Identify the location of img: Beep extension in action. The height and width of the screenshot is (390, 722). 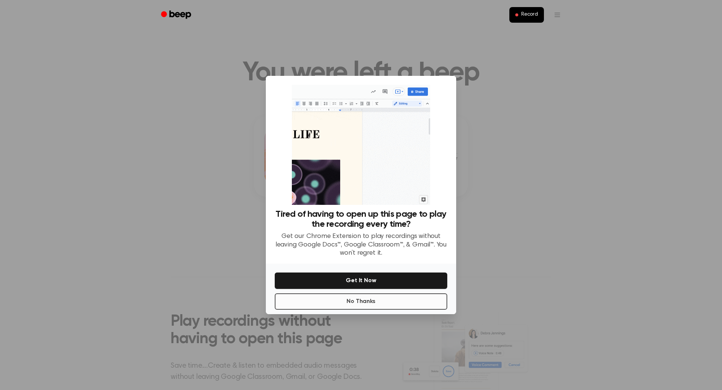
(360, 145).